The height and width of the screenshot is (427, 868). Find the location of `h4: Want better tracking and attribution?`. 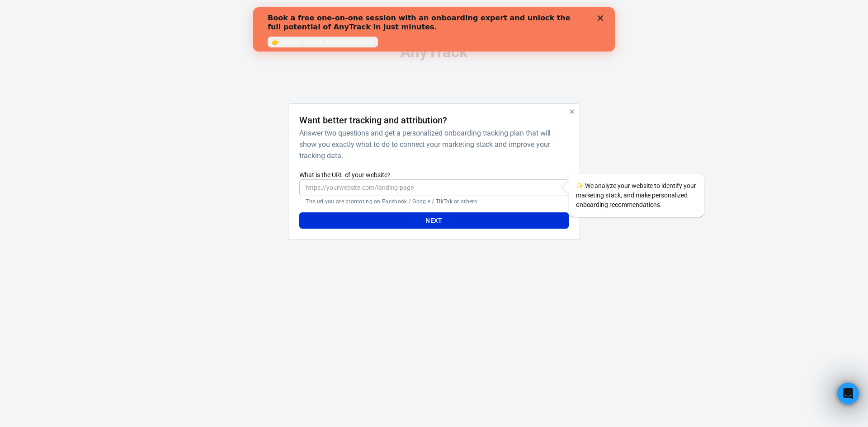

h4: Want better tracking and attribution? is located at coordinates (373, 120).